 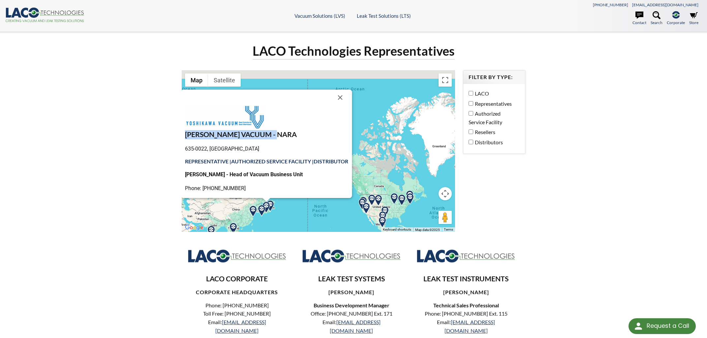 I want to click on h3: LEAK TEST SYSTEMS, so click(x=351, y=279).